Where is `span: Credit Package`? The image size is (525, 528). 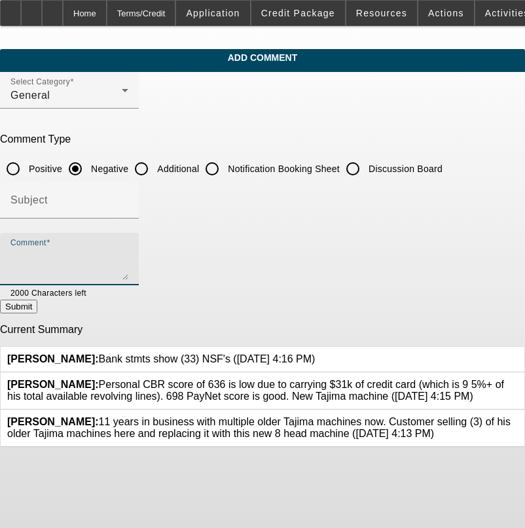 span: Credit Package is located at coordinates (298, 13).